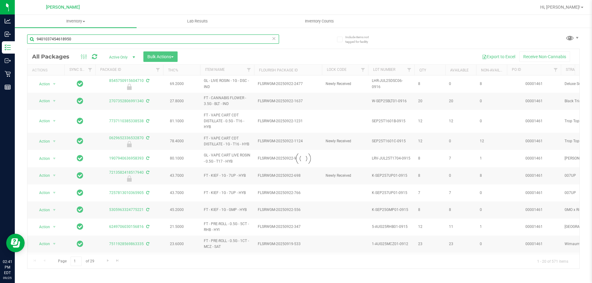 This screenshot has height=283, width=592. What do you see at coordinates (274, 39) in the screenshot?
I see `span: Clear` at bounding box center [274, 39].